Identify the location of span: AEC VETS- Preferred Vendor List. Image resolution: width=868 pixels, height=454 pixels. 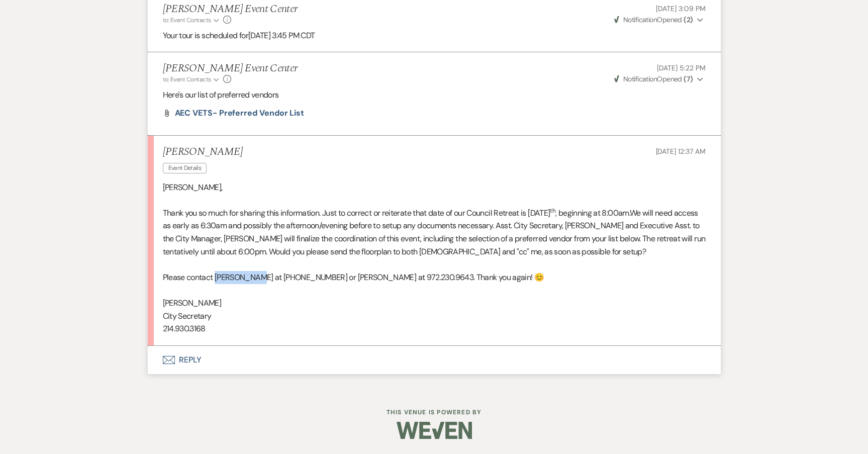
(239, 113).